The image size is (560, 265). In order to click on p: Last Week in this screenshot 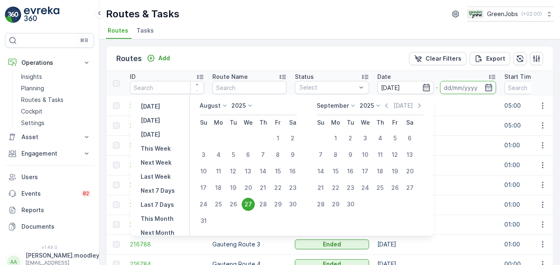, I will do `click(155, 176)`.